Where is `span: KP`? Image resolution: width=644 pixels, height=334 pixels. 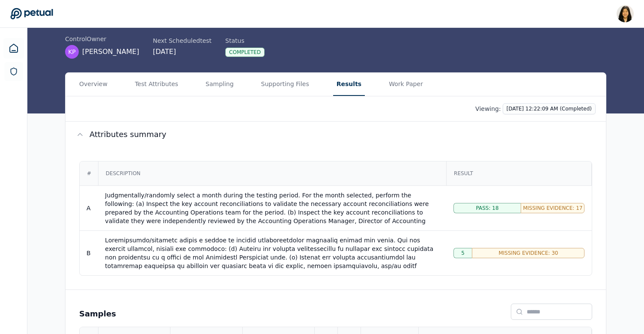
span: KP is located at coordinates (72, 52).